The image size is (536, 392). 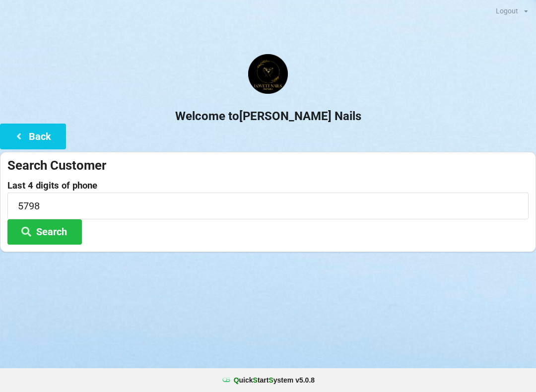 What do you see at coordinates (268, 205) in the screenshot?
I see `input: 0000` at bounding box center [268, 205].